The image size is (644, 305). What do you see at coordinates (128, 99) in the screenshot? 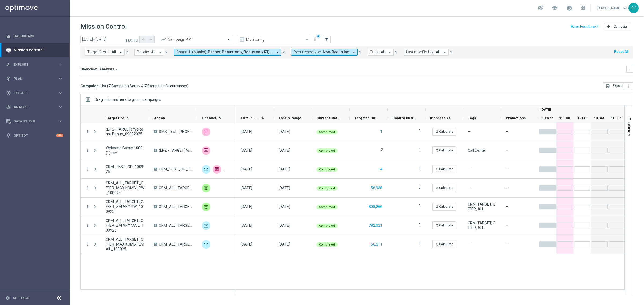
I see `div: Row Groups` at bounding box center [128, 99].